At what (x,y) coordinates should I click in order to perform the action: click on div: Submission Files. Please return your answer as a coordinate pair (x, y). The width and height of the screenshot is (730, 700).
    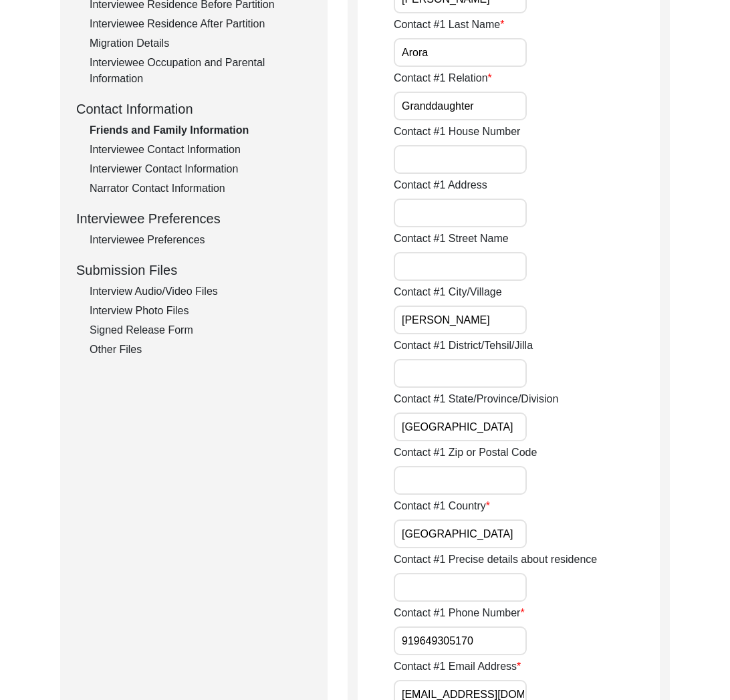
    Looking at the image, I should click on (194, 270).